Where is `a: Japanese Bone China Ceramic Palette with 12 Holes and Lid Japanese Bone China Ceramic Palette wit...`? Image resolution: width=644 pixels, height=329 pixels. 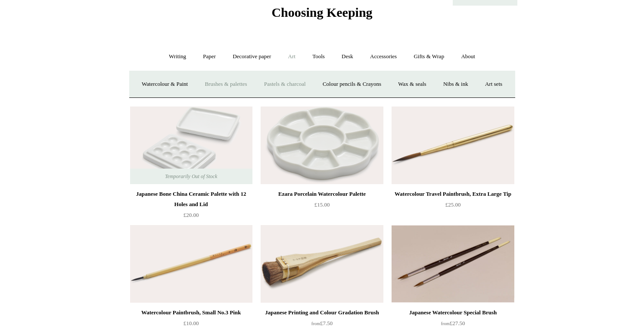
a: Japanese Bone China Ceramic Palette with 12 Holes and Lid Japanese Bone China Ceramic Palette wit... is located at coordinates (191, 145).